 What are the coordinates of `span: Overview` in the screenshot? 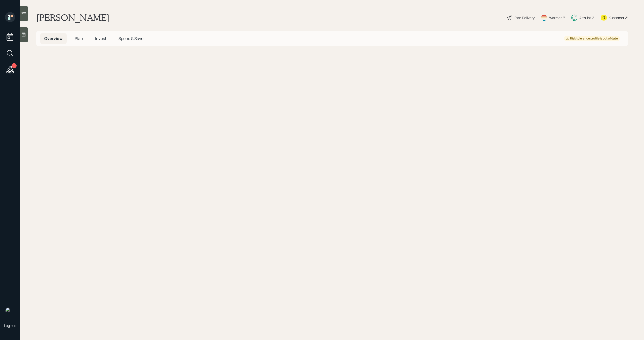 It's located at (53, 39).